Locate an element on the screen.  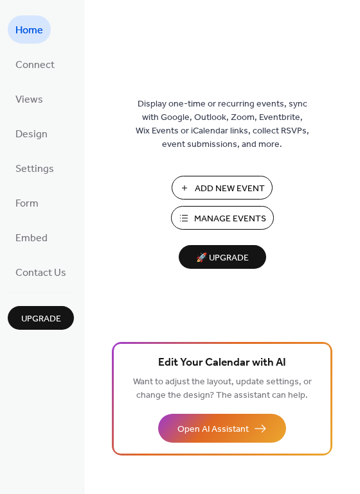
span: Design is located at coordinates (31, 135).